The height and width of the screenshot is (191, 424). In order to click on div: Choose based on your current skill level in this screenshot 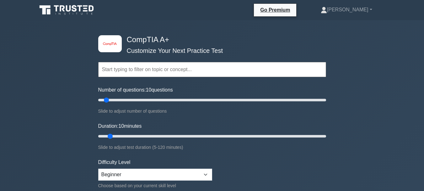, I will do `click(155, 185)`.